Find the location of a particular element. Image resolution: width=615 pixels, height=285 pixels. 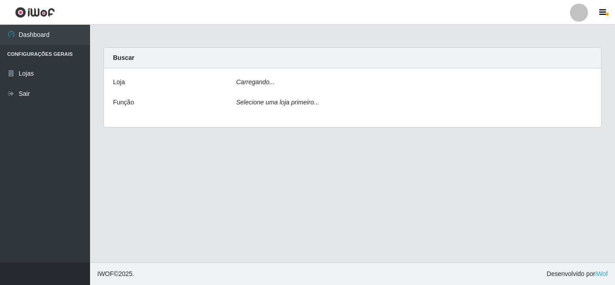

span: Desenvolvido por is located at coordinates (577, 274).